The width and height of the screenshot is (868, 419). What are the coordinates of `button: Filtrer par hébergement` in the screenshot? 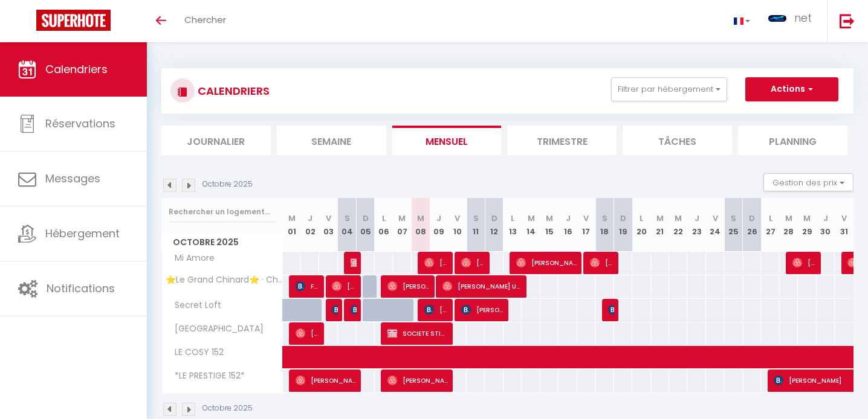 It's located at (669, 89).